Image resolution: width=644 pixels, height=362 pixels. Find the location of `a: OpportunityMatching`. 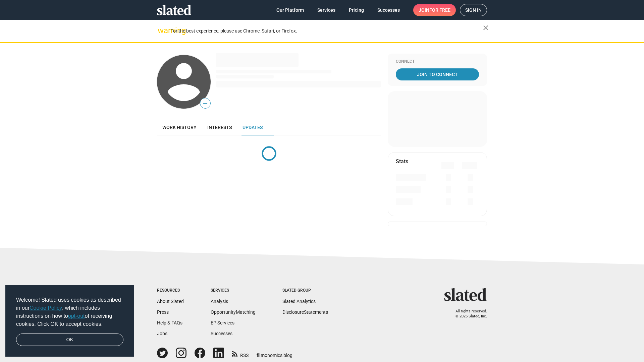

a: OpportunityMatching is located at coordinates (233, 312).